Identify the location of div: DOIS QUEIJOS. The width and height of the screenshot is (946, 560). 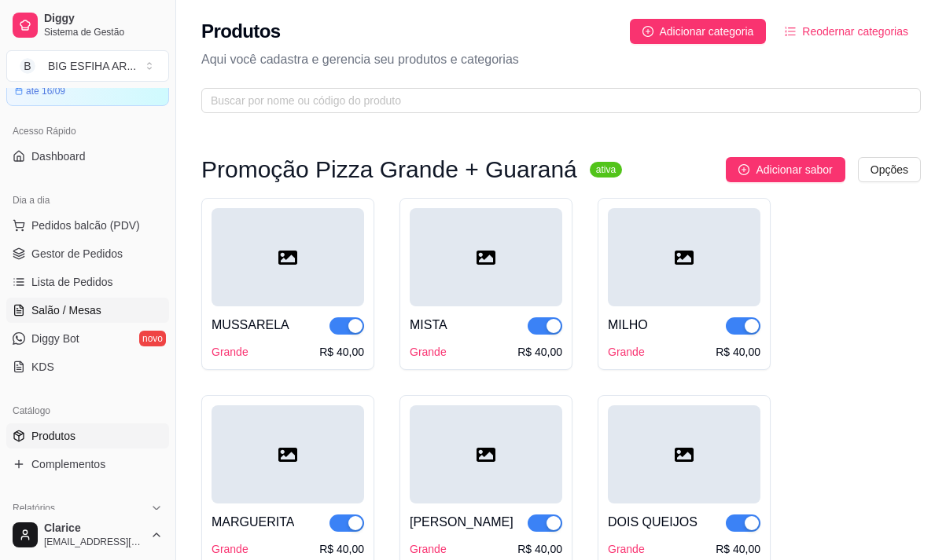
(653, 522).